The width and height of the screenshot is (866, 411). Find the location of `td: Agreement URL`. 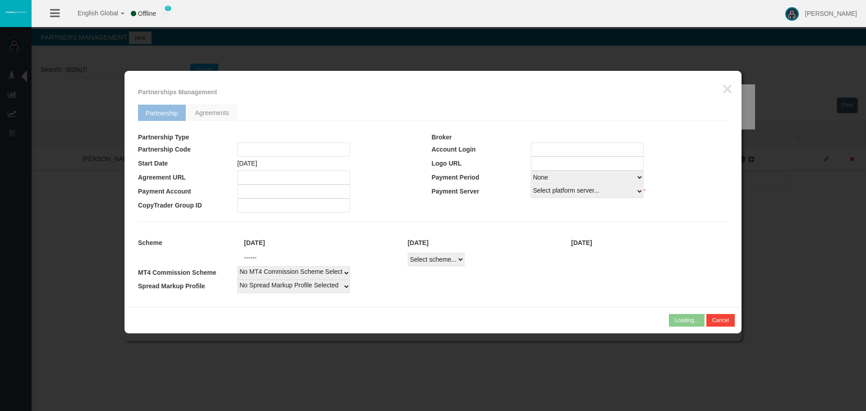

td: Agreement URL is located at coordinates (188, 177).